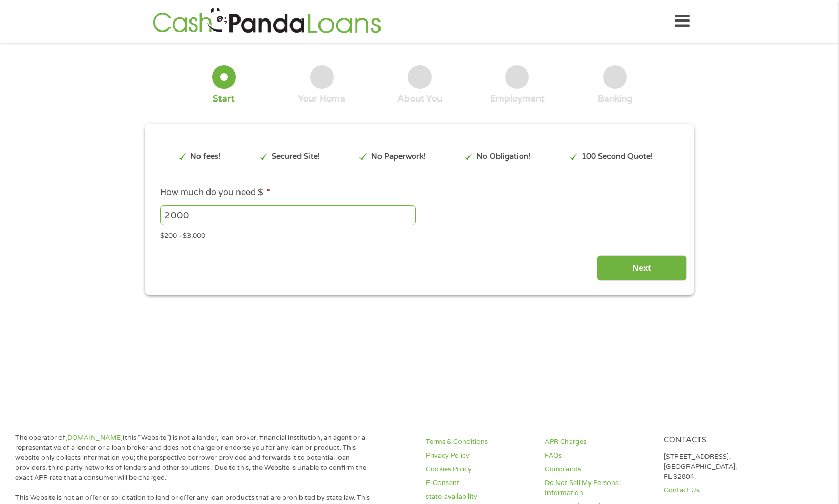 The image size is (839, 504). I want to click on p: No Obligation!, so click(503, 157).